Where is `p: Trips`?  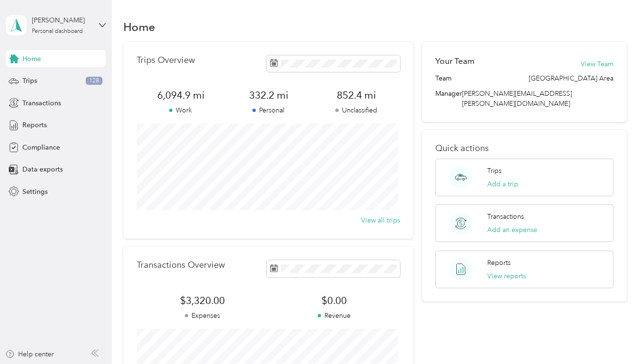
p: Trips is located at coordinates (494, 171).